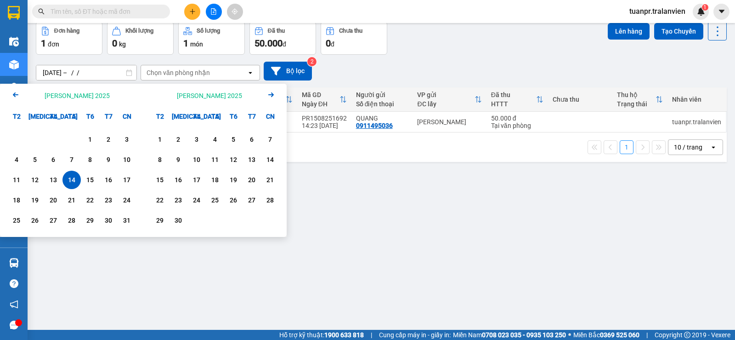 The width and height of the screenshot is (735, 340). Describe the element at coordinates (252, 180) in the screenshot. I see `div: Choose Thứ Bảy, tháng 09 20 2025. It's available.` at that location.